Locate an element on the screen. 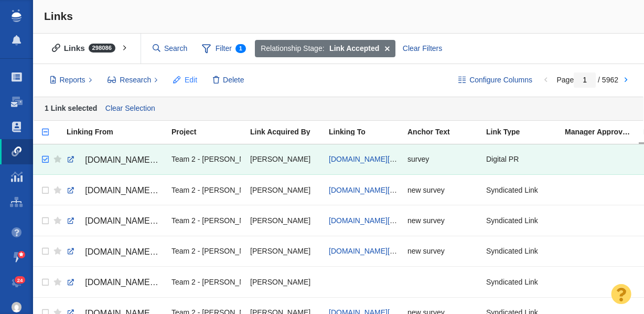 This screenshot has height=314, width=644. button: Research is located at coordinates (133, 80).